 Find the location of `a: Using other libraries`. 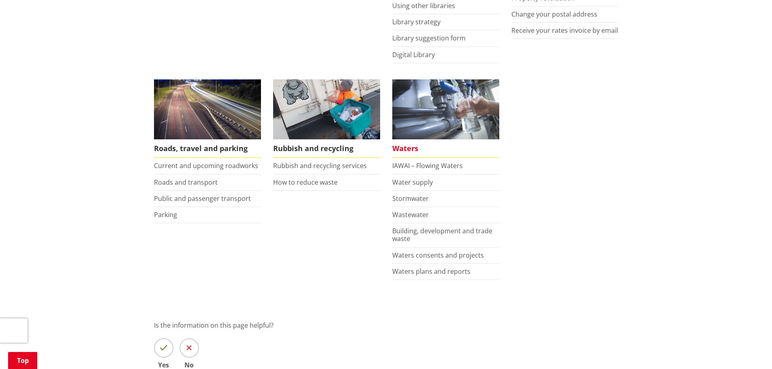

a: Using other libraries is located at coordinates (424, 6).